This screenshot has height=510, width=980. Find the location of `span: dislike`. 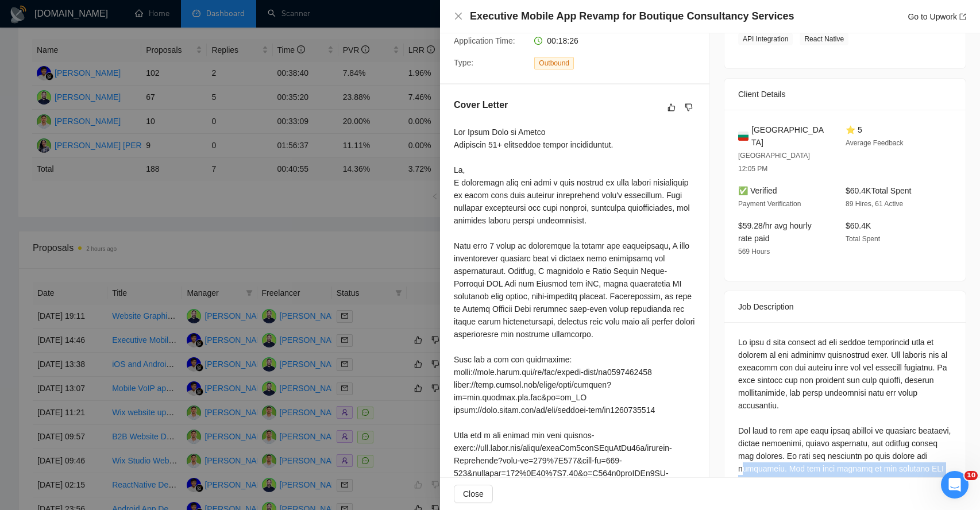

span: dislike is located at coordinates (689, 107).